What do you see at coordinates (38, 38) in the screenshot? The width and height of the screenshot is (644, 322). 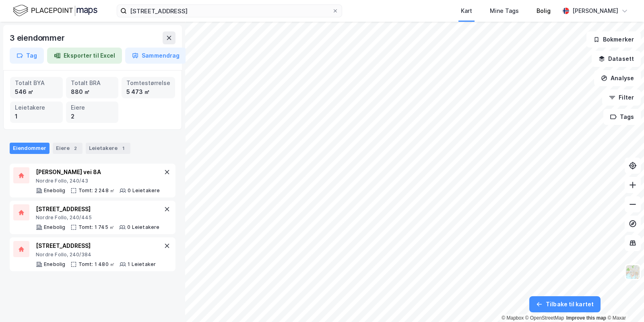 I see `div: 3 eiendommer` at bounding box center [38, 38].